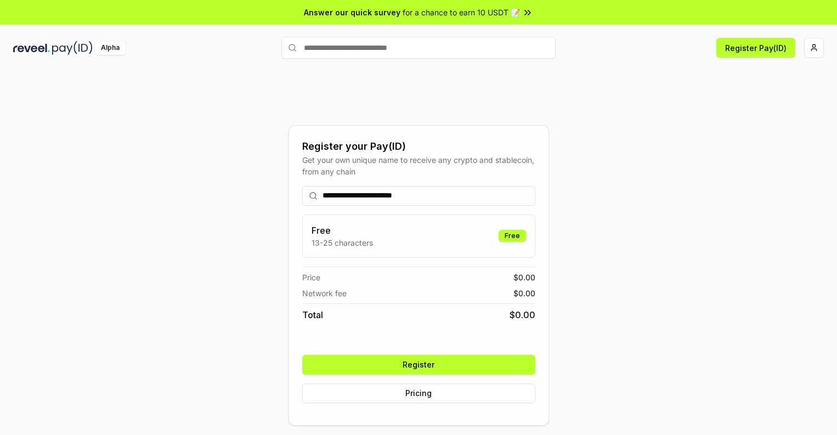  What do you see at coordinates (512, 236) in the screenshot?
I see `div: Free` at bounding box center [512, 236].